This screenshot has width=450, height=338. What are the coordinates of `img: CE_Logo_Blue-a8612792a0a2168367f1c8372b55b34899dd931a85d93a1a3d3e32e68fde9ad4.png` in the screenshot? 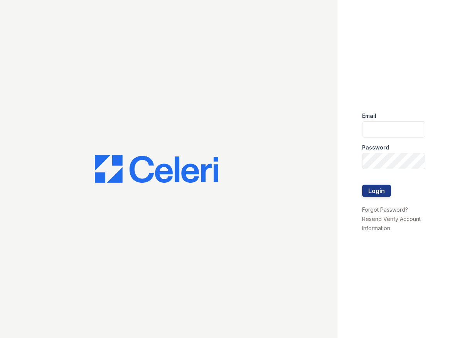 It's located at (157, 169).